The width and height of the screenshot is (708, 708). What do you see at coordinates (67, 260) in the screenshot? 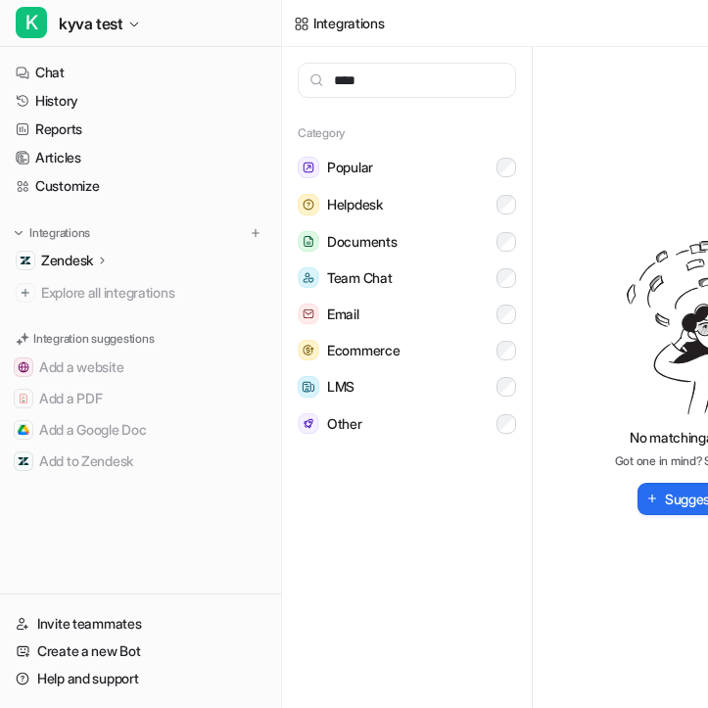
I see `p: Zendesk` at bounding box center [67, 260].